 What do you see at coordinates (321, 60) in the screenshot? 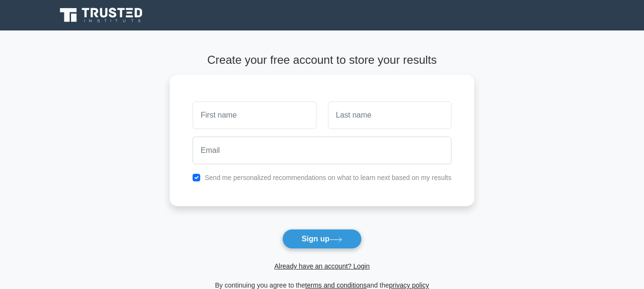
I see `h4: Create your free account to store your results` at bounding box center [321, 60].